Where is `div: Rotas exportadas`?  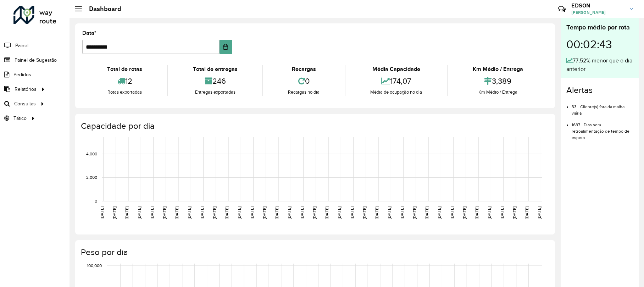
div: Rotas exportadas is located at coordinates (125, 92).